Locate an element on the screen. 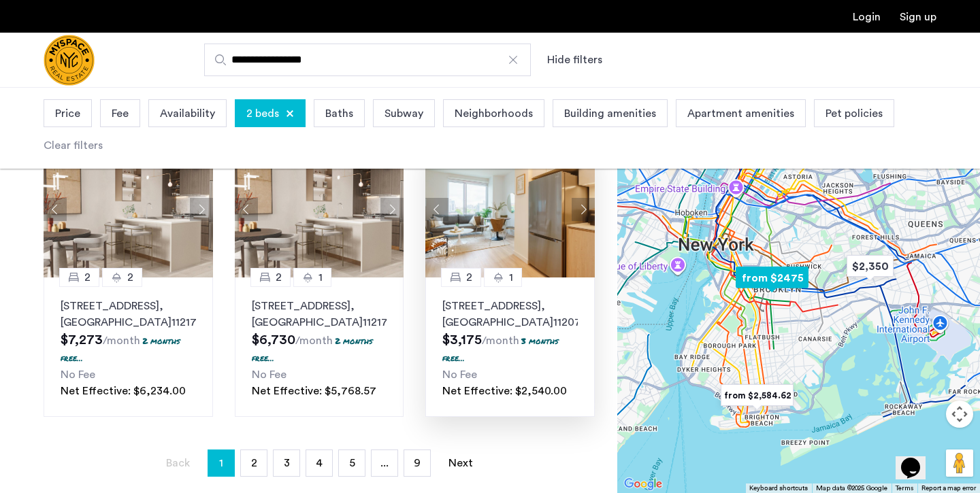 This screenshot has height=493, width=980. span: Price is located at coordinates (67, 113).